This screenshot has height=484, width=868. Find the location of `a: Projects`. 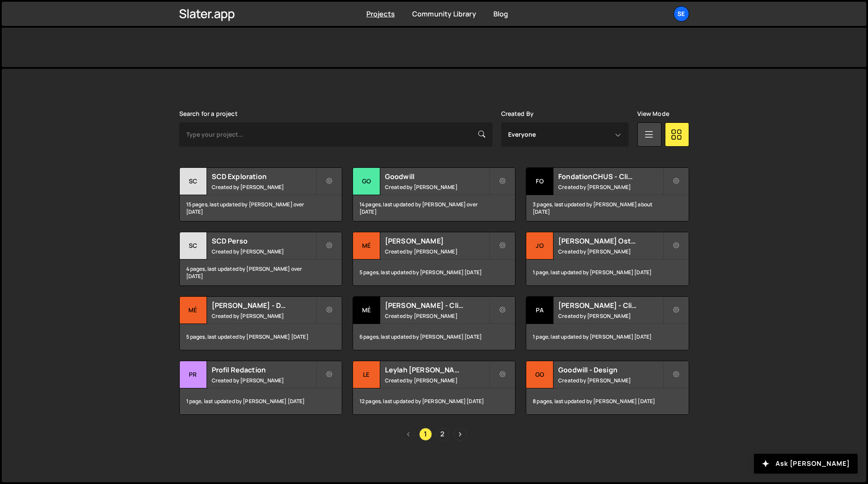

a: Projects is located at coordinates (381, 14).